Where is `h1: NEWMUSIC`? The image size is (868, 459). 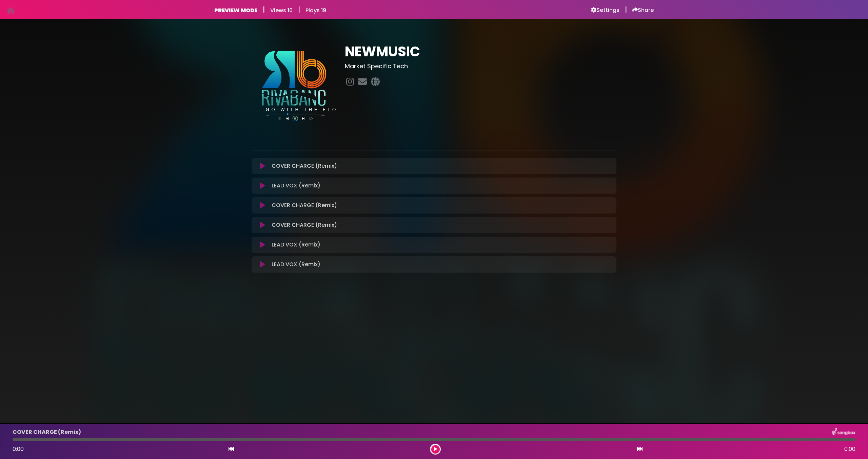 h1: NEWMUSIC is located at coordinates (480, 52).